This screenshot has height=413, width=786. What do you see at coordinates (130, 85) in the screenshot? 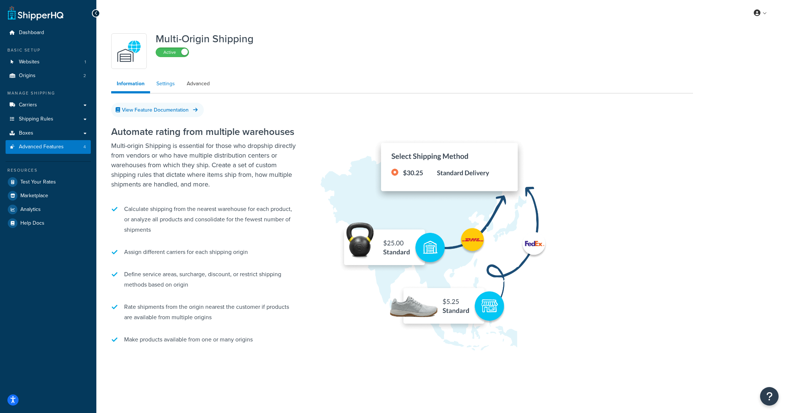
I see `a: Information` at bounding box center [130, 85].